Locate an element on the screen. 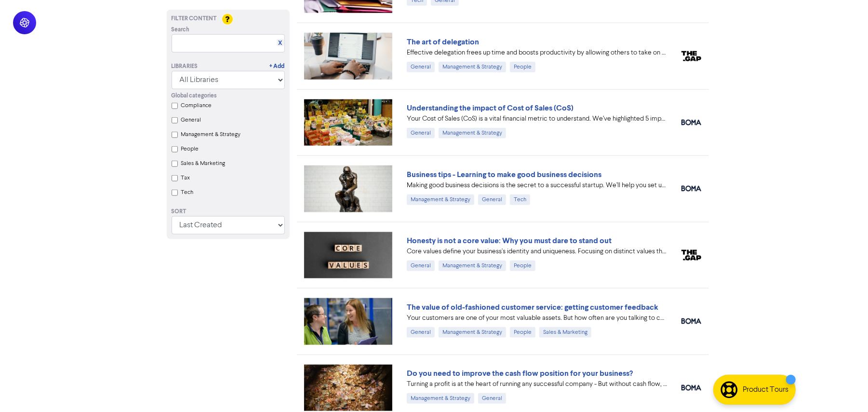  a: Do you need to improve the cash flow position for your business? is located at coordinates (519, 373).